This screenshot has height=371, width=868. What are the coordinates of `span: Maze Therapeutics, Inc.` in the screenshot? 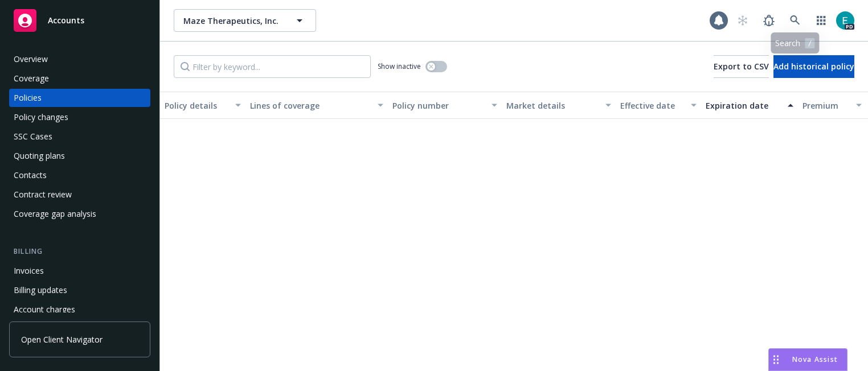 It's located at (232, 21).